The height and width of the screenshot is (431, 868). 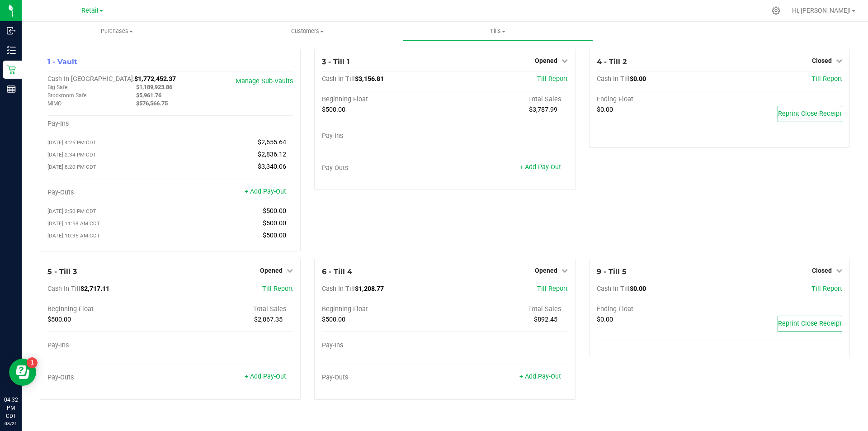 I want to click on span: Big Safe:, so click(x=58, y=87).